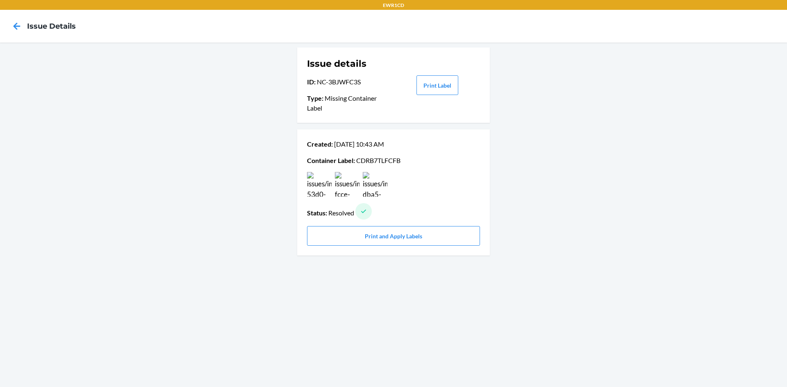 The width and height of the screenshot is (787, 387). What do you see at coordinates (331, 160) in the screenshot?
I see `span: Container Label :` at bounding box center [331, 160].